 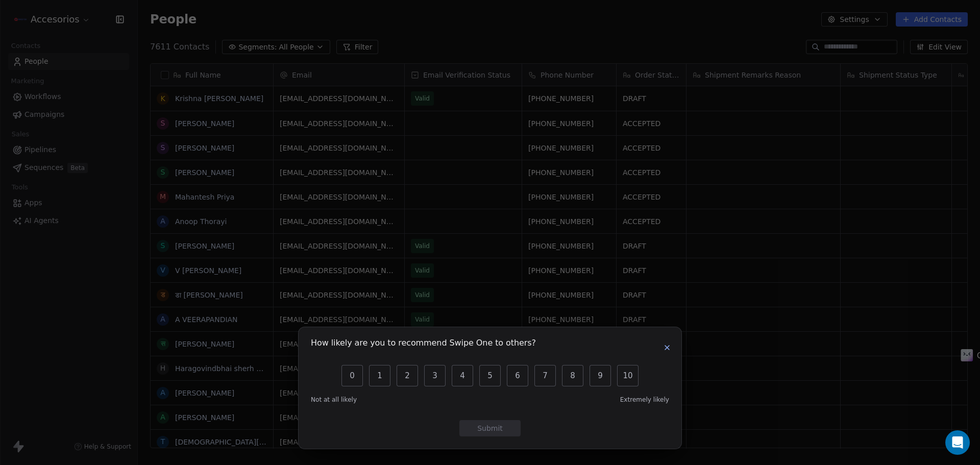 I want to click on button: 7, so click(x=545, y=376).